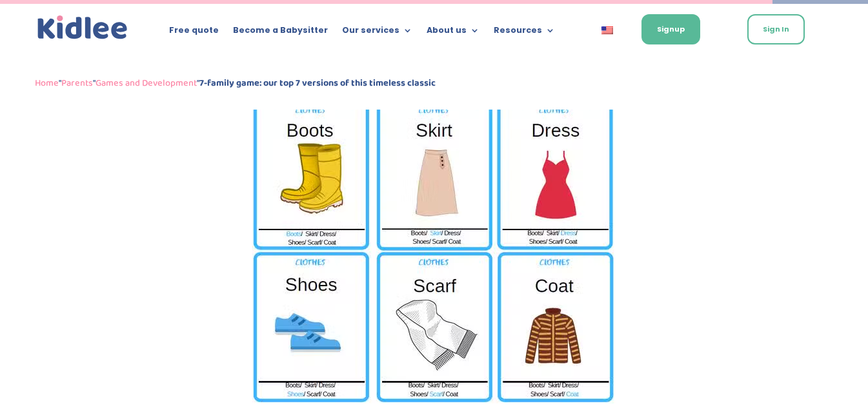 The width and height of the screenshot is (868, 408). I want to click on img: English, so click(607, 30).